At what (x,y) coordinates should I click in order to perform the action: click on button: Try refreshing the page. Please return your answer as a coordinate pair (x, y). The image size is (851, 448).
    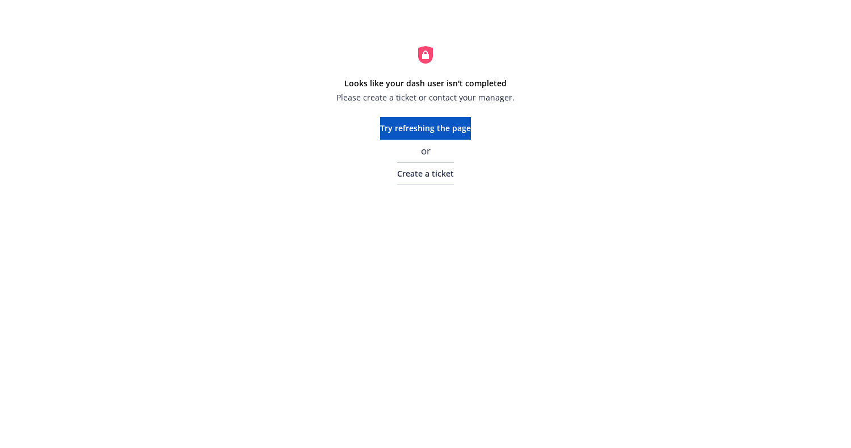
    Looking at the image, I should click on (426, 128).